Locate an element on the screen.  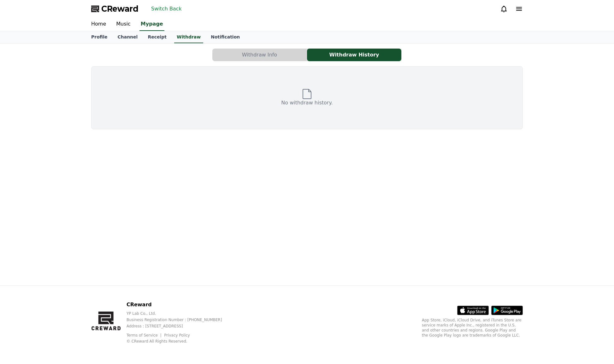
a: Withdraw History is located at coordinates (354, 55).